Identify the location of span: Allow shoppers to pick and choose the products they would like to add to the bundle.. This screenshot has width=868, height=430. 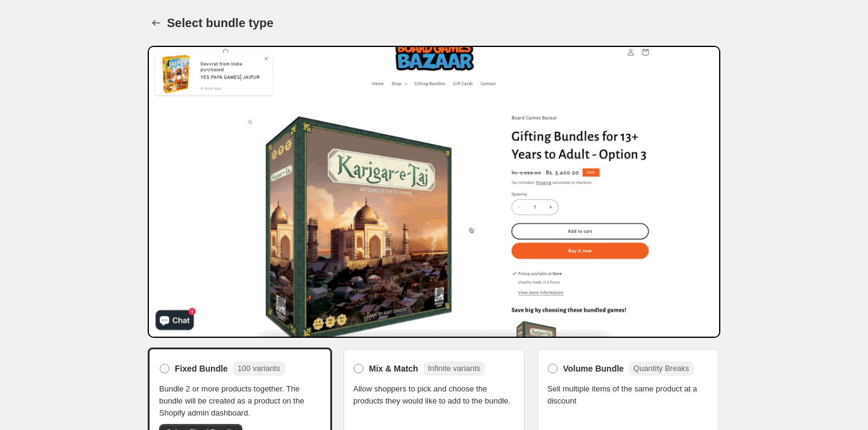
(434, 395).